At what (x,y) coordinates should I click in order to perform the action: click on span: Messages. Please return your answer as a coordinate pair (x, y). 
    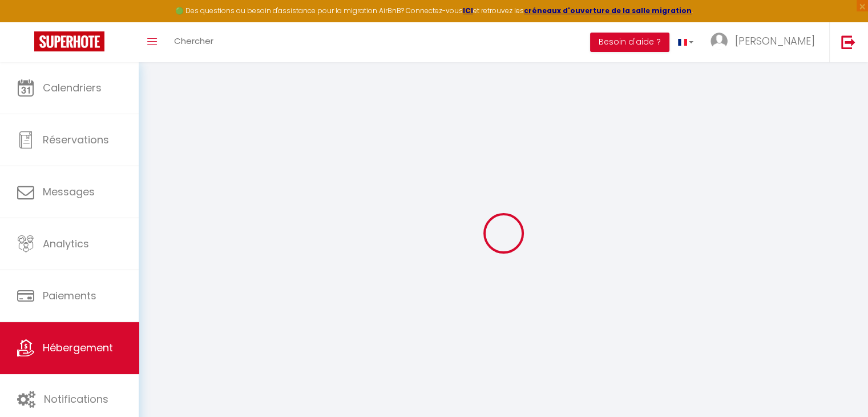
    Looking at the image, I should click on (68, 191).